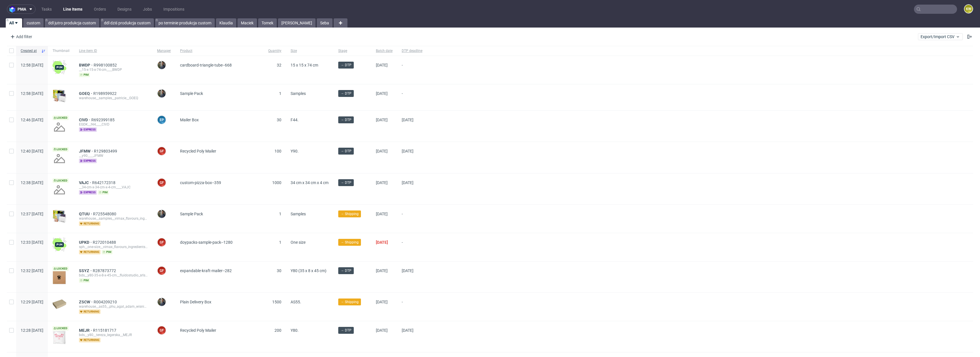 The height and width of the screenshot is (357, 980). Describe the element at coordinates (162, 120) in the screenshot. I see `figcaption: EP` at that location.